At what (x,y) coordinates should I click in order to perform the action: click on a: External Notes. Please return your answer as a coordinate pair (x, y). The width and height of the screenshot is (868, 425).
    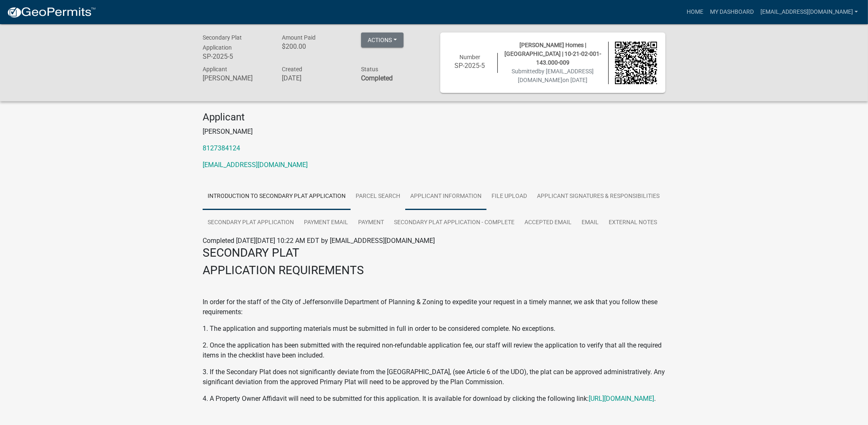
    Looking at the image, I should click on (633, 223).